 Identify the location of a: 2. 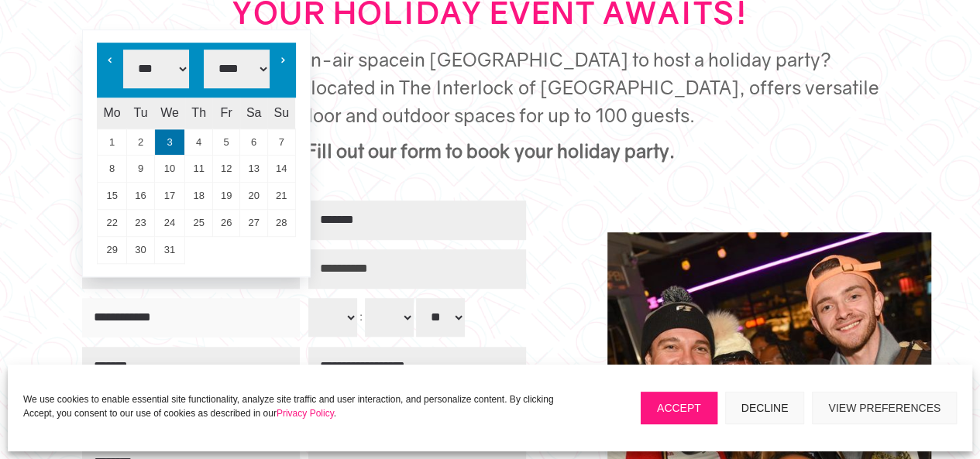
(141, 143).